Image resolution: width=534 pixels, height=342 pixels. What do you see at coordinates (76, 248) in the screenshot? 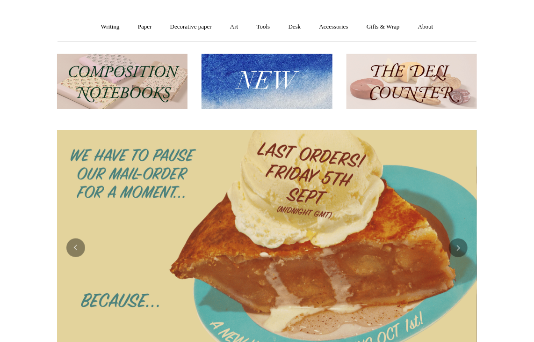
I see `button: Previous` at bounding box center [76, 248].